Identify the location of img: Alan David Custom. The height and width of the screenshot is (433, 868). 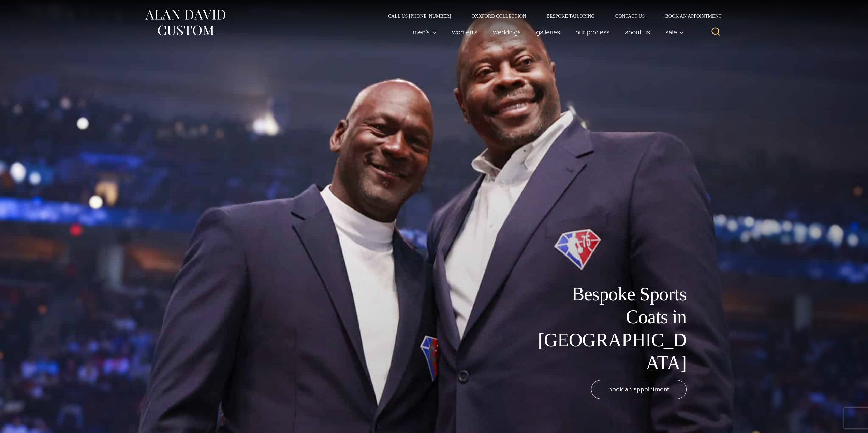
(185, 22).